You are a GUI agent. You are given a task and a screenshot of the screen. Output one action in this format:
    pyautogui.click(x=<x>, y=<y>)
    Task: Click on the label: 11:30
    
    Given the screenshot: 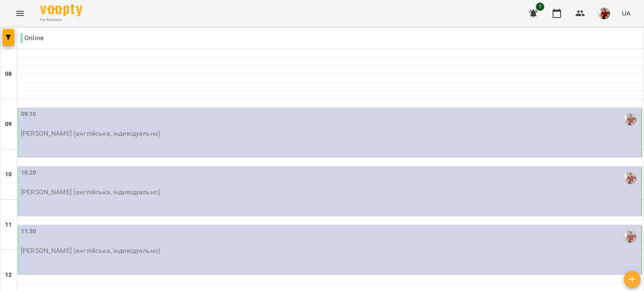 What is the action you would take?
    pyautogui.click(x=28, y=231)
    